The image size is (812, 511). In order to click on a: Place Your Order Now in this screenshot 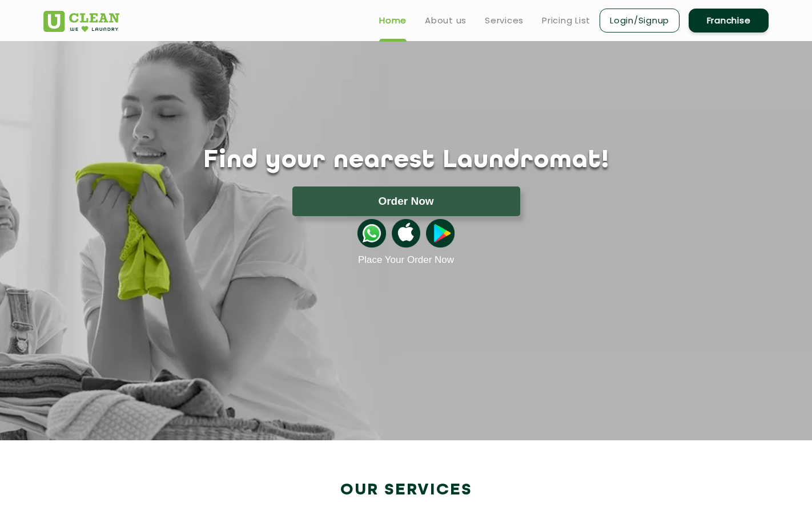, I will do `click(406, 260)`.